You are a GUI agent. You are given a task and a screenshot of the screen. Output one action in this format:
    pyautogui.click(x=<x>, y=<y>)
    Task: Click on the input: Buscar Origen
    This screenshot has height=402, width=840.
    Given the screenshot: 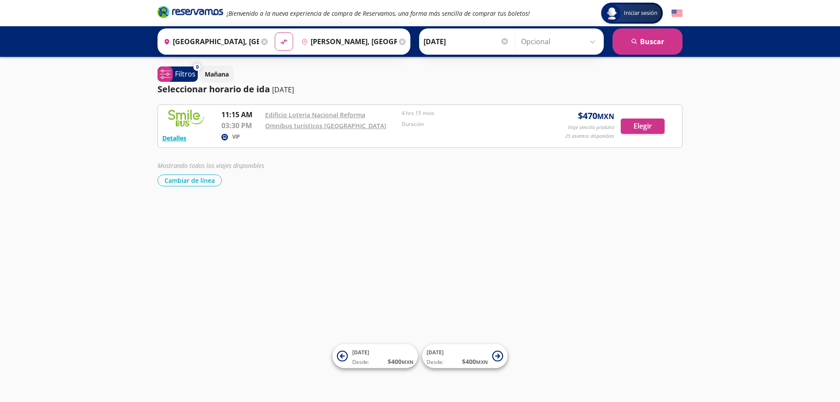 What is the action you would take?
    pyautogui.click(x=210, y=42)
    